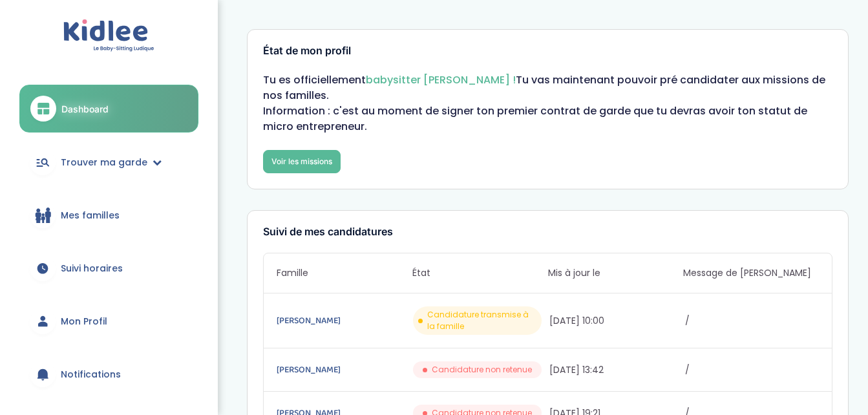 This screenshot has width=868, height=415. Describe the element at coordinates (108, 268) in the screenshot. I see `a: Suivi horaires` at that location.